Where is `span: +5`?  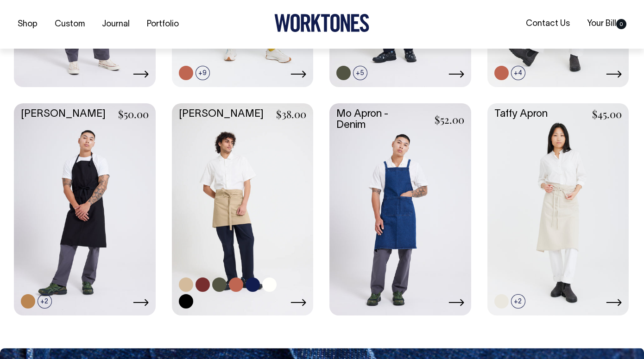 span: +5 is located at coordinates (360, 73).